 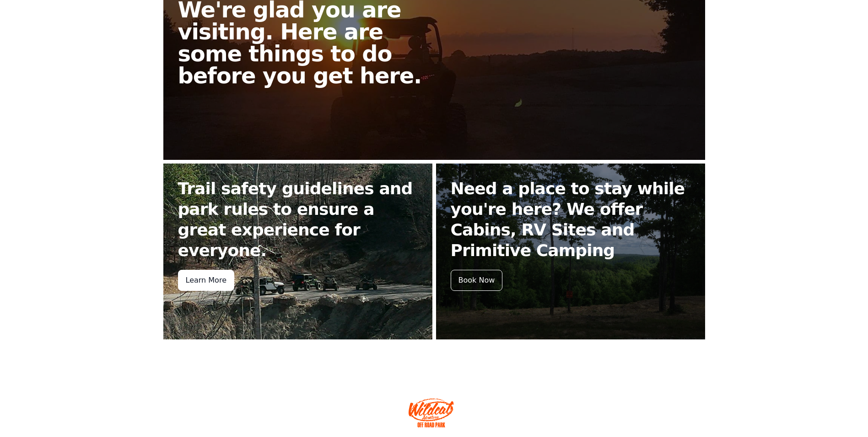 What do you see at coordinates (298, 251) in the screenshot?
I see `a: Trail safety guidelines and park rules to ensure a great experience for everyone. Learn More` at bounding box center [298, 251].